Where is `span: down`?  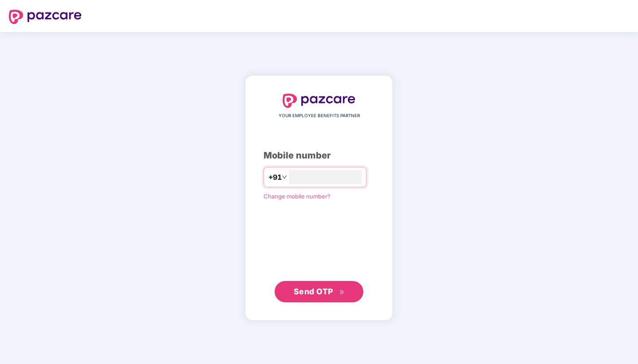
span: down is located at coordinates (284, 177).